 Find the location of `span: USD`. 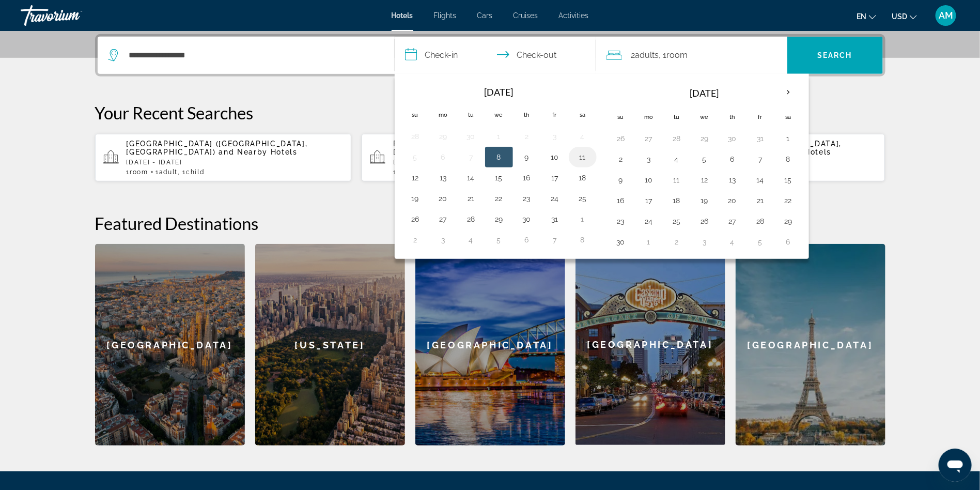

span: USD is located at coordinates (899, 16).